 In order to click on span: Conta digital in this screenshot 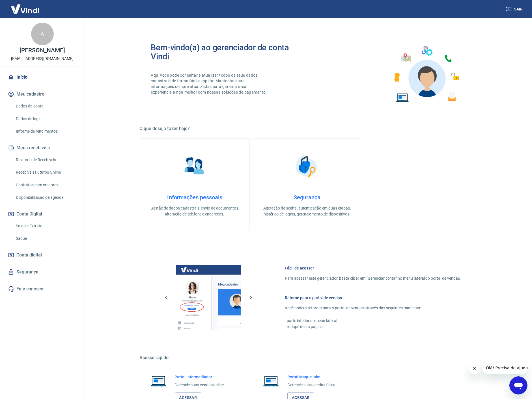, I will do `click(29, 255)`.